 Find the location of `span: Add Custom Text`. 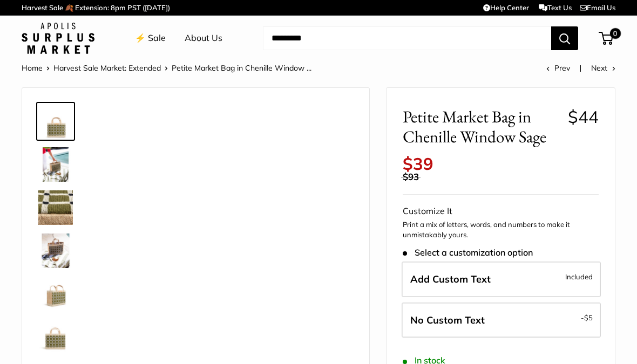

span: Add Custom Text is located at coordinates (451, 279).